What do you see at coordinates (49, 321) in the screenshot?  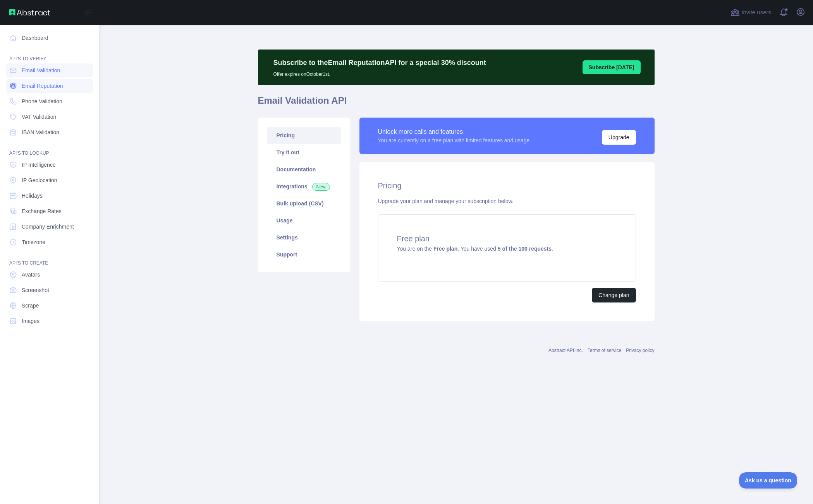 I see `a: Images` at bounding box center [49, 321].